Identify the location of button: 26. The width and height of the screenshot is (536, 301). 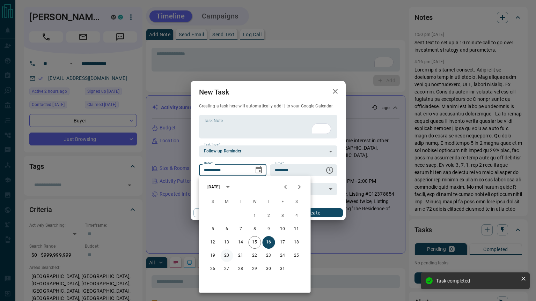
(213, 269).